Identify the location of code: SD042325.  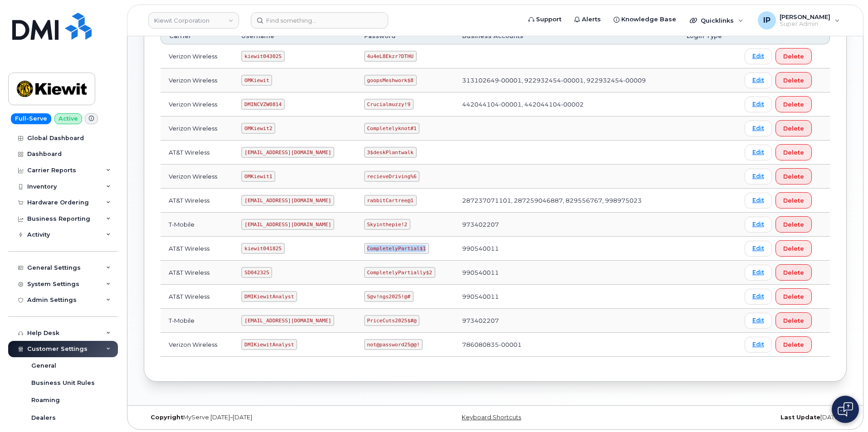
(257, 272).